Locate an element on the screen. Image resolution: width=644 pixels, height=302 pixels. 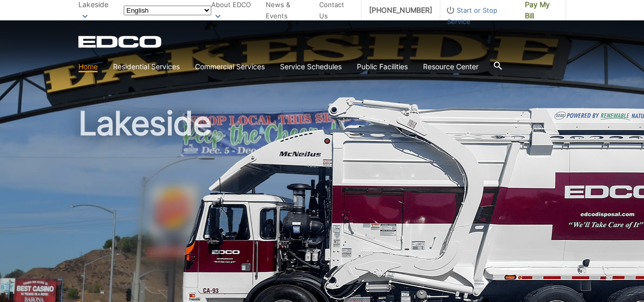
a: Home is located at coordinates (88, 67).